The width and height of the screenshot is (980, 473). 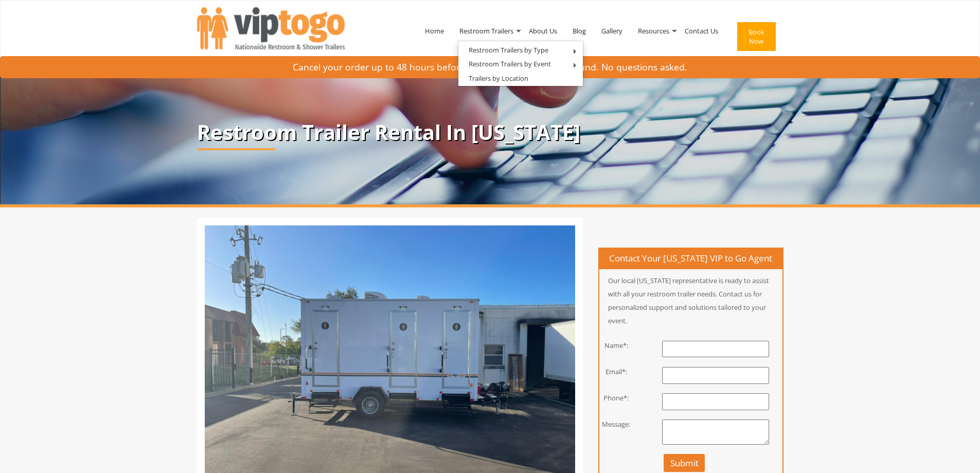 I want to click on button: Submit, so click(x=685, y=463).